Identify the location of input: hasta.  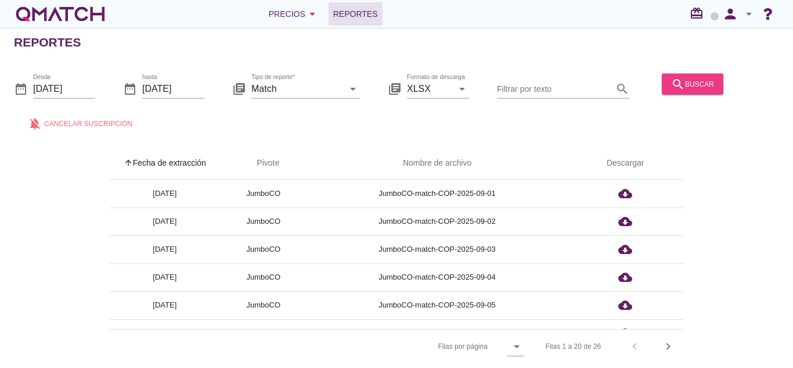
(173, 88).